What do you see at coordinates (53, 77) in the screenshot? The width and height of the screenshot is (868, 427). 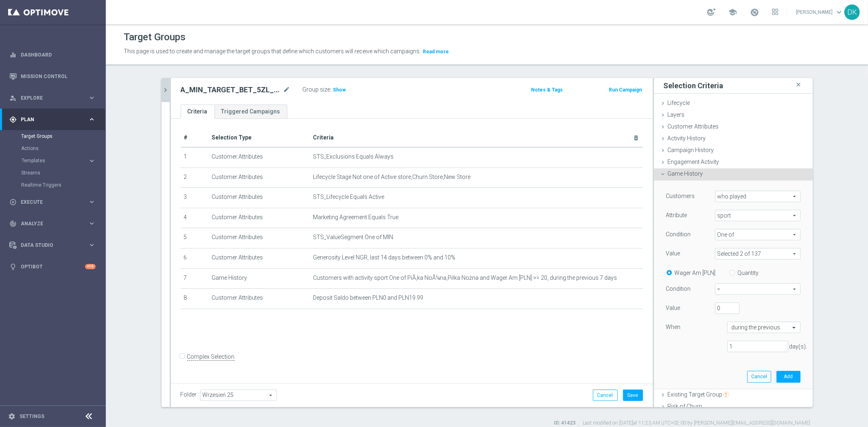 I see `button: Mission Control` at bounding box center [53, 77].